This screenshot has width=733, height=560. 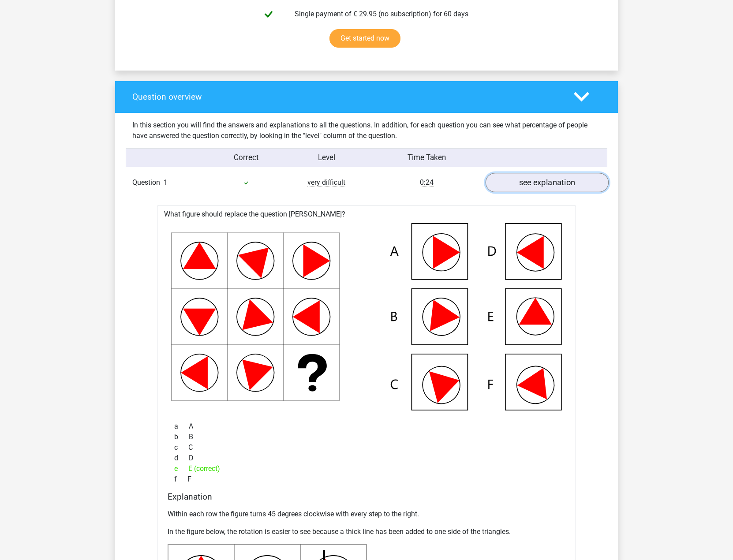 I want to click on span: a, so click(x=181, y=426).